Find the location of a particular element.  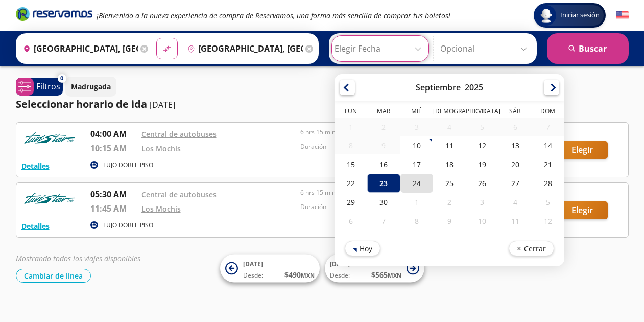

div: 06-Sep-25 is located at coordinates (515, 127).